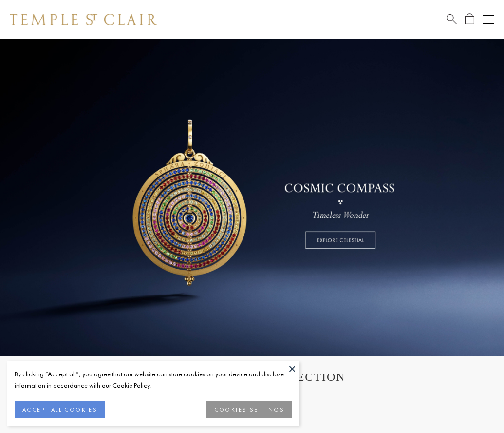 The image size is (504, 433). I want to click on a: Open Shopping Bag, so click(470, 19).